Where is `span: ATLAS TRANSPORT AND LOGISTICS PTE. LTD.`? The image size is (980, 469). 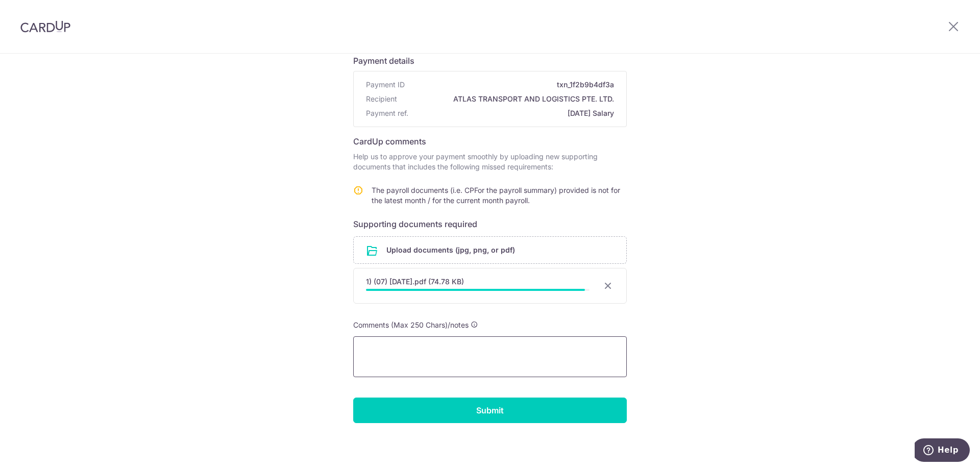
span: ATLAS TRANSPORT AND LOGISTICS PTE. LTD. is located at coordinates (507, 99).